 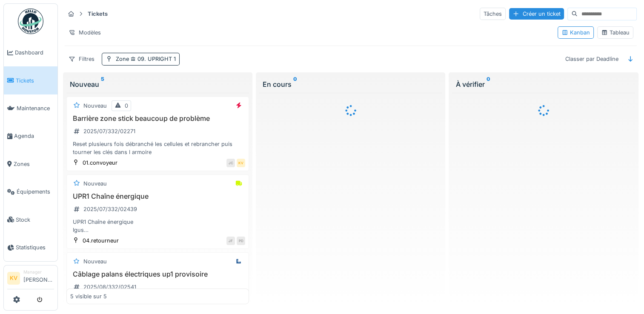 I want to click on div: Tâches, so click(x=493, y=14).